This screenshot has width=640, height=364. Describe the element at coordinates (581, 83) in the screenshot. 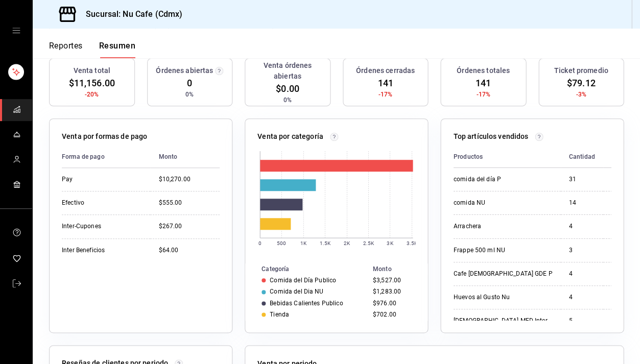

I see `span: $79.12` at that location.